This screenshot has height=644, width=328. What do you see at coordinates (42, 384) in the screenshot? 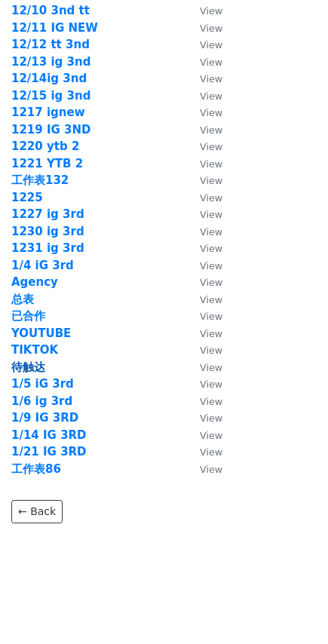
I see `strong: 1/5 iG 3rd` at bounding box center [42, 384].